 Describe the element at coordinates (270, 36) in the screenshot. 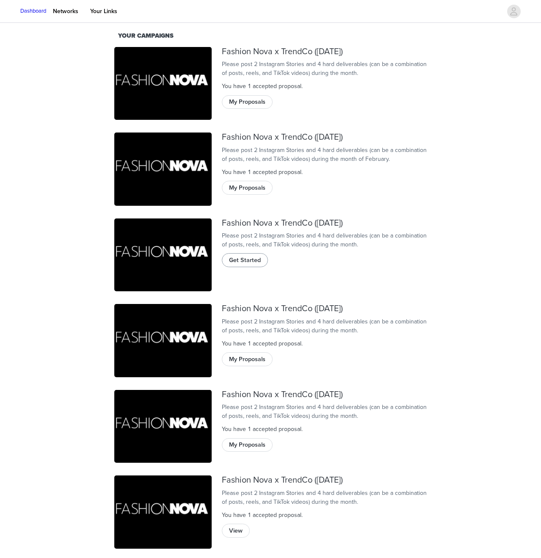

I see `div: Your Campaigns` at that location.